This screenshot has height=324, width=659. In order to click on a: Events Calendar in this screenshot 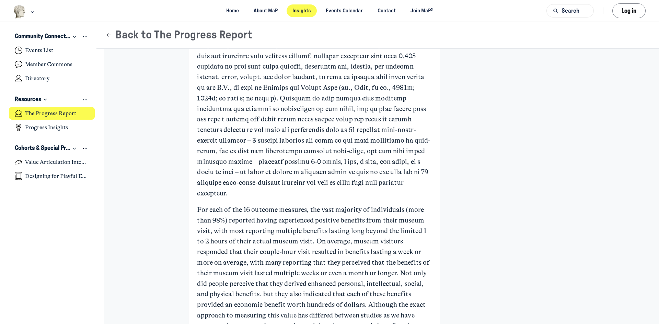, I will do `click(344, 11)`.